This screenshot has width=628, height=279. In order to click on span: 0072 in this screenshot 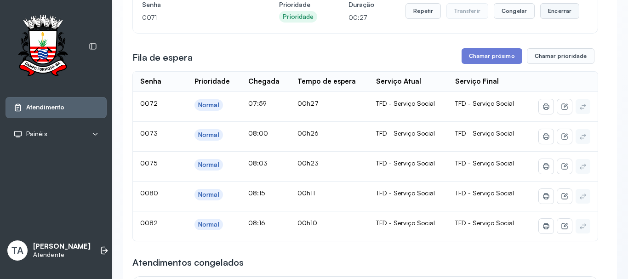, I will do `click(149, 103)`.